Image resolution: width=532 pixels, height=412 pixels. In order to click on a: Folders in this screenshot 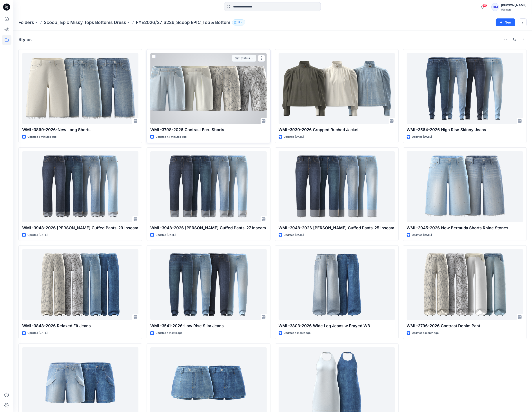, I will do `click(26, 22)`.